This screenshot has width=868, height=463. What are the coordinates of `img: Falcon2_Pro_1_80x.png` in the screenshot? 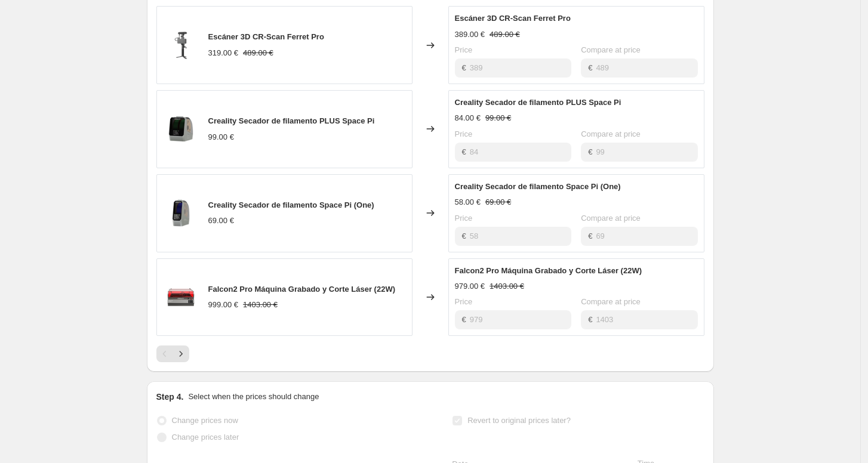 It's located at (181, 298).